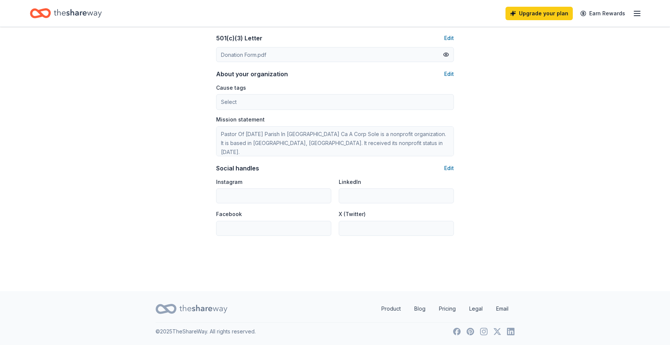  Describe the element at coordinates (445, 309) in the screenshot. I see `nav: quick links` at that location.